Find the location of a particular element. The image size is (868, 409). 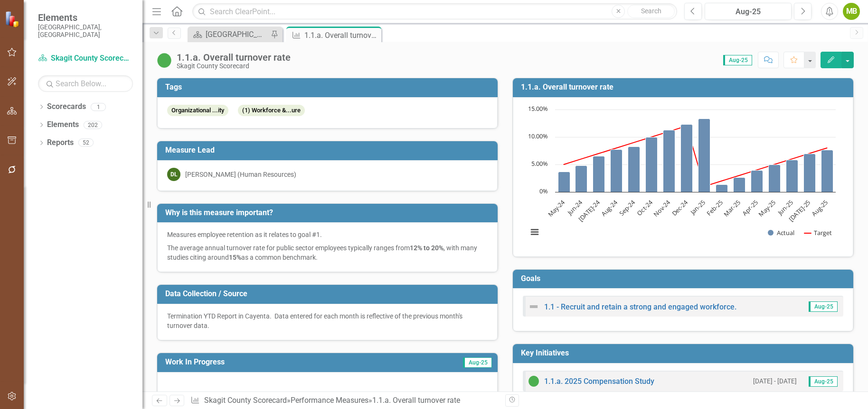

path: Oct-24, 10. Actual. is located at coordinates (651, 165).